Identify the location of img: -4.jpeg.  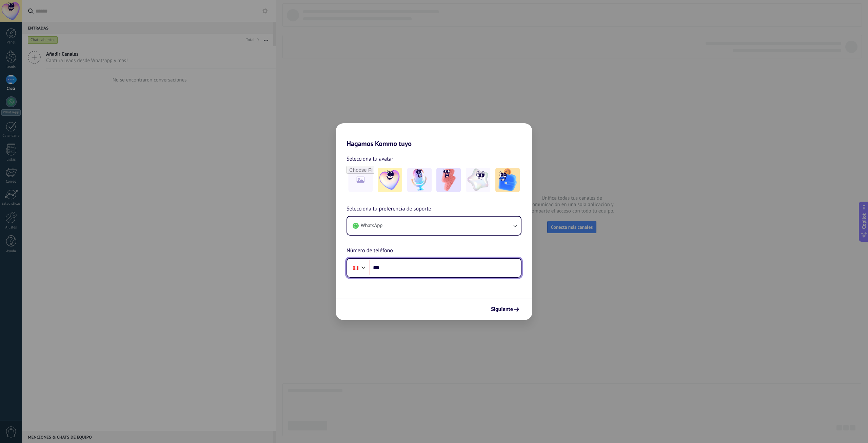
(478, 180).